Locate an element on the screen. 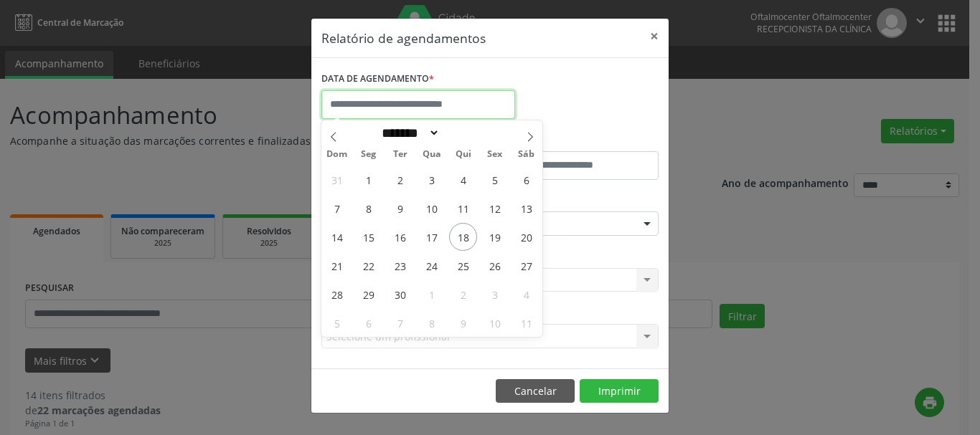 Image resolution: width=980 pixels, height=435 pixels. span: Setembro 4, 2025 is located at coordinates (463, 179).